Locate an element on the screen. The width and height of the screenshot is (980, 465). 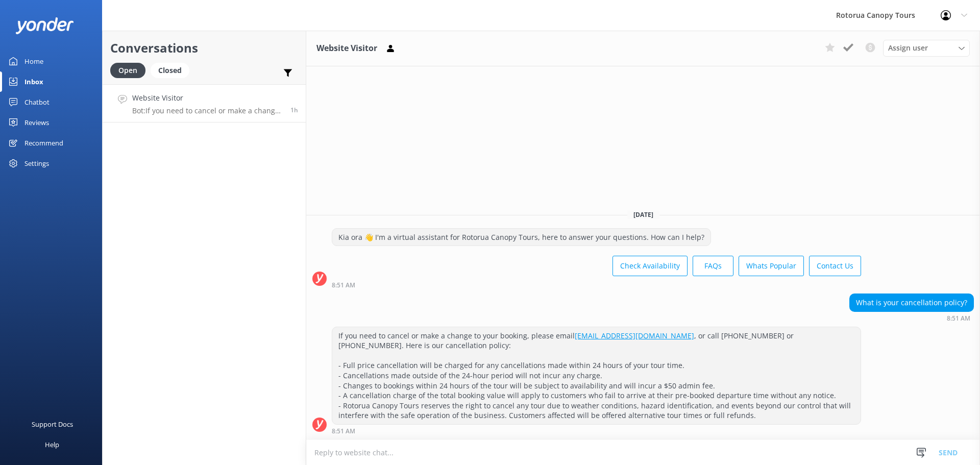
h4: Website Visitor is located at coordinates (207, 98).